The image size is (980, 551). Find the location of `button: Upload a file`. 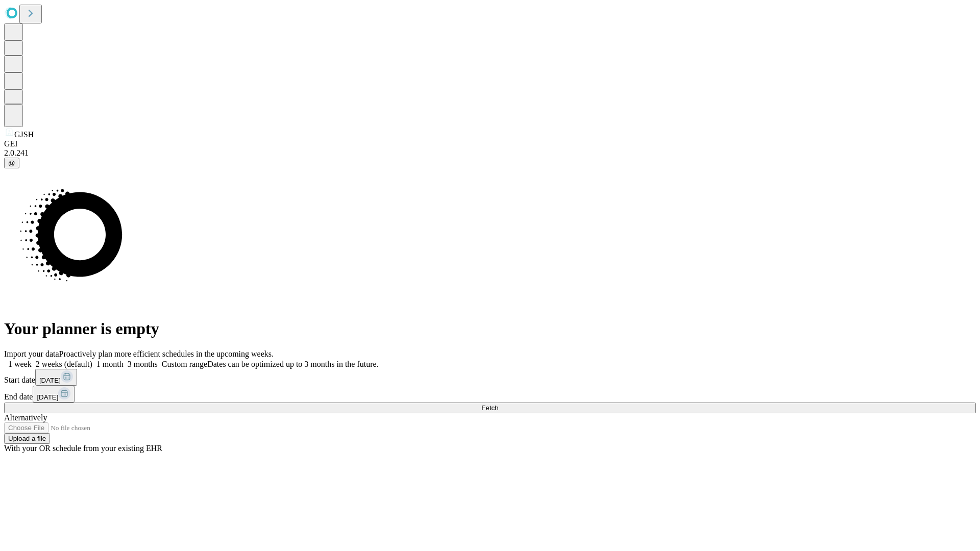

button: Upload a file is located at coordinates (27, 439).